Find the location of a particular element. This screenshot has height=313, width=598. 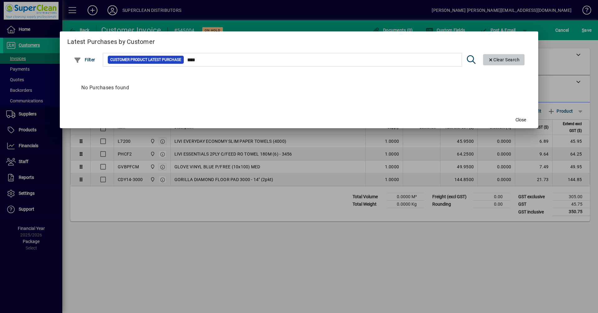

span: Close is located at coordinates (521, 120).